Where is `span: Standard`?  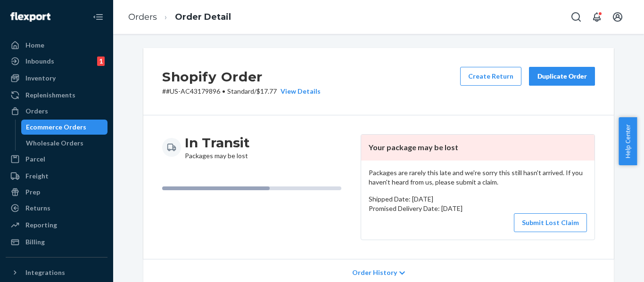 span: Standard is located at coordinates (241, 91).